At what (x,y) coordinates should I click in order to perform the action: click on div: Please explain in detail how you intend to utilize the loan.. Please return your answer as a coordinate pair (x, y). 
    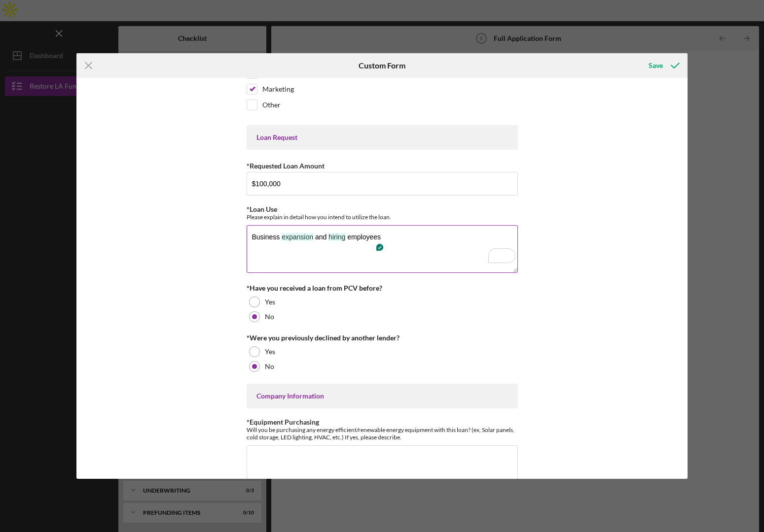
    Looking at the image, I should click on (382, 217).